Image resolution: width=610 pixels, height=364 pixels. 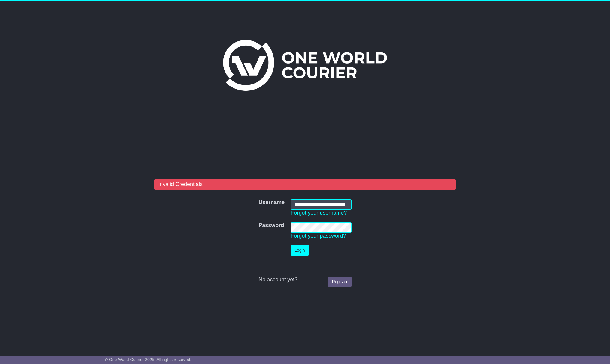 I want to click on button: Login, so click(x=300, y=250).